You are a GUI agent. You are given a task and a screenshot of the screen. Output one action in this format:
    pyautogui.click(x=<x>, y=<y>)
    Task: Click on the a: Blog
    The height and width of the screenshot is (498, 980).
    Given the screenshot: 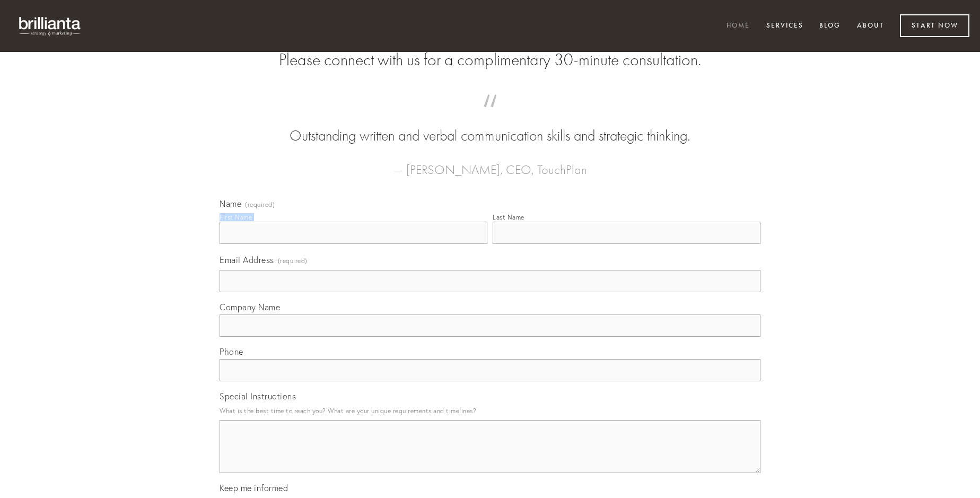 What is the action you would take?
    pyautogui.click(x=830, y=26)
    